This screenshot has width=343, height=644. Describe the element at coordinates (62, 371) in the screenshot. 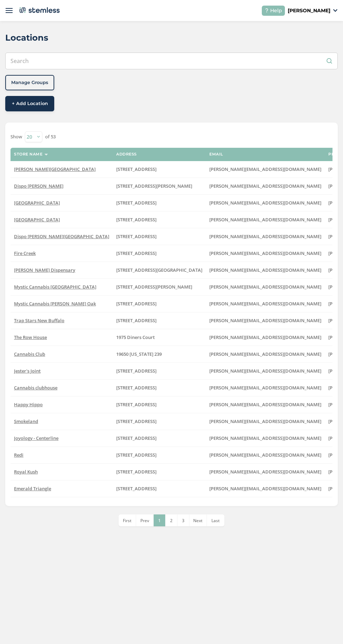

I see `label: Jester's Joint` at that location.